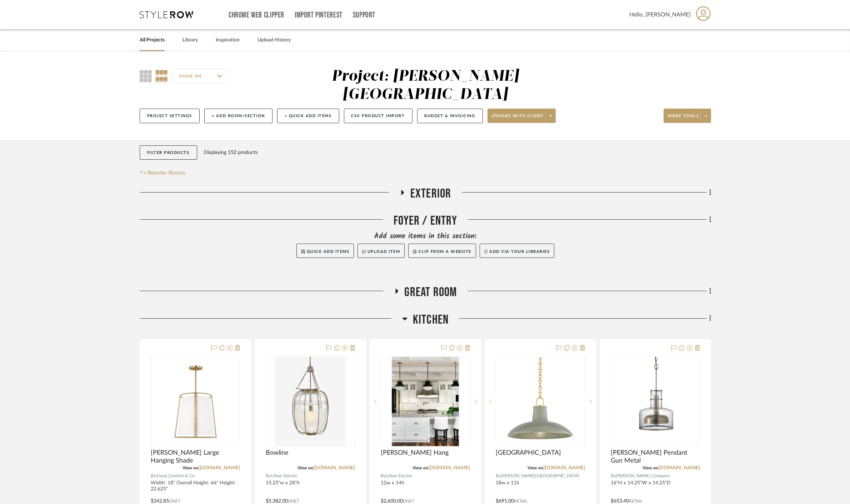 The width and height of the screenshot is (850, 504). What do you see at coordinates (450, 116) in the screenshot?
I see `button: Budget & Invoicing` at bounding box center [450, 116].